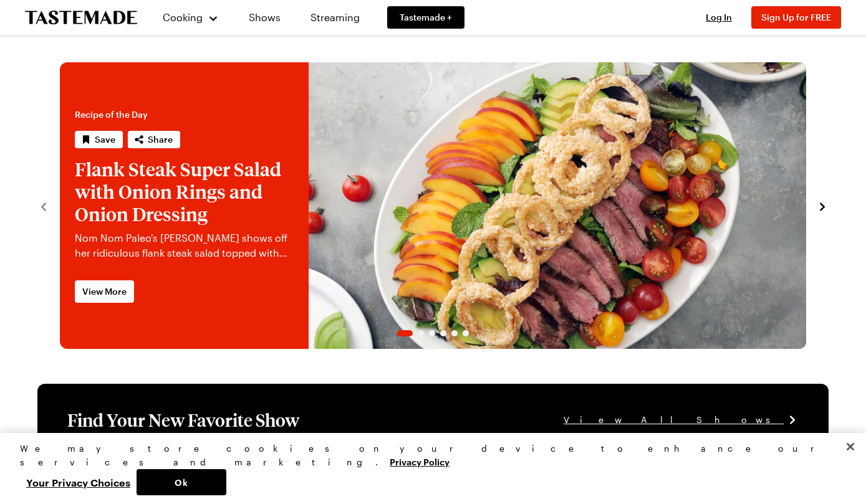 The width and height of the screenshot is (866, 504). I want to click on button: Sign Up for FREE, so click(796, 17).